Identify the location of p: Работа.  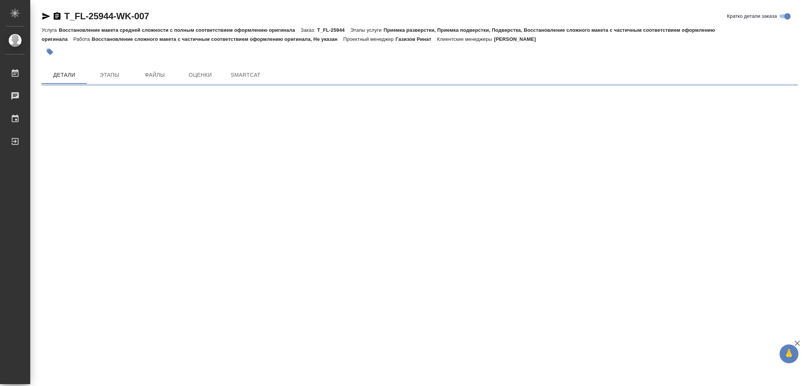
(82, 39).